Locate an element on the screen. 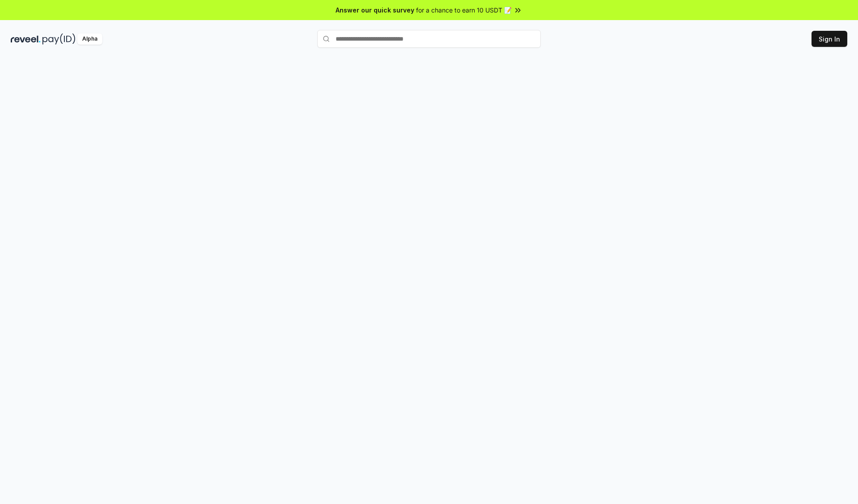 Image resolution: width=858 pixels, height=504 pixels. img: pay_id is located at coordinates (59, 39).